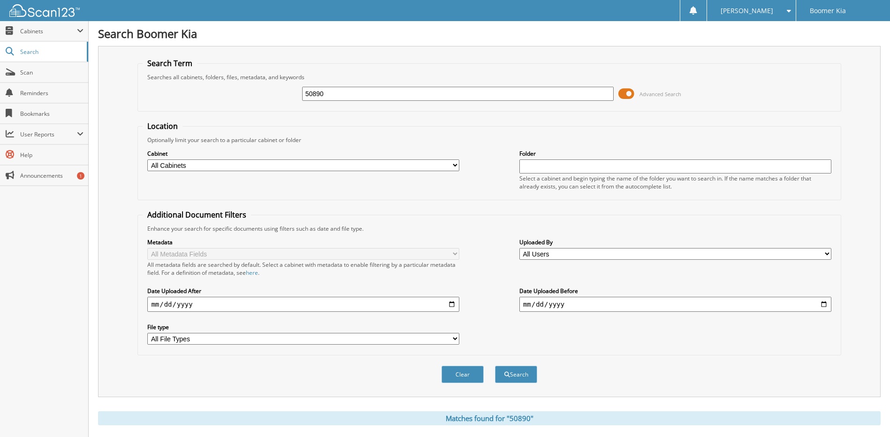 The height and width of the screenshot is (437, 890). I want to click on span: Announcements, so click(52, 175).